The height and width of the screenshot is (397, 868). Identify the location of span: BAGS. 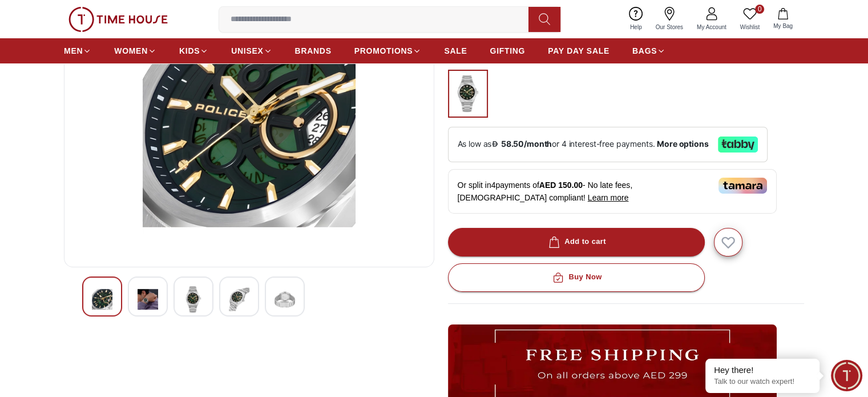
(644, 51).